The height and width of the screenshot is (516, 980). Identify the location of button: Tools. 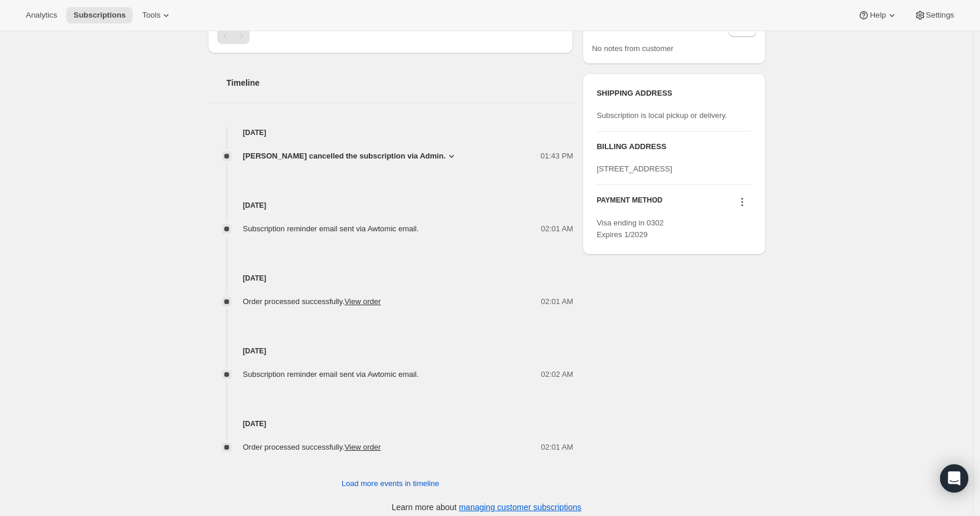
(157, 15).